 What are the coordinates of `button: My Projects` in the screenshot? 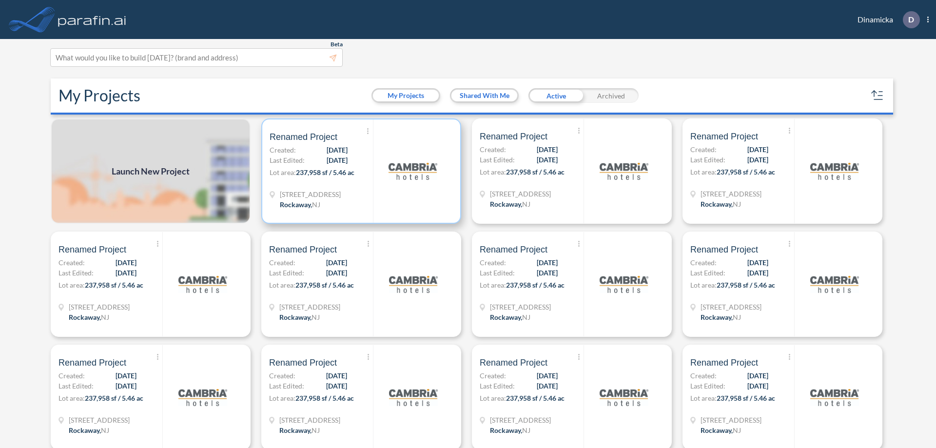 It's located at (406, 96).